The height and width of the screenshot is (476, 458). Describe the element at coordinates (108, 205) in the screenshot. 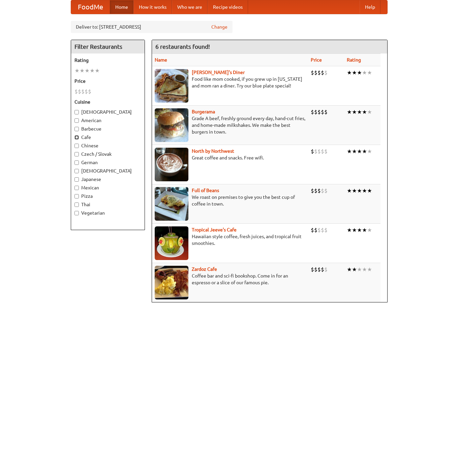

I see `label: Thai` at that location.